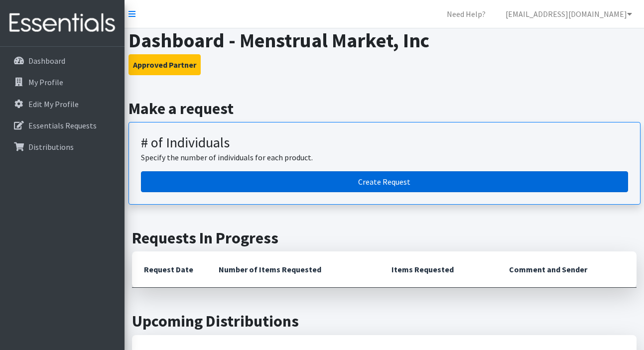  I want to click on p: Dashboard, so click(47, 61).